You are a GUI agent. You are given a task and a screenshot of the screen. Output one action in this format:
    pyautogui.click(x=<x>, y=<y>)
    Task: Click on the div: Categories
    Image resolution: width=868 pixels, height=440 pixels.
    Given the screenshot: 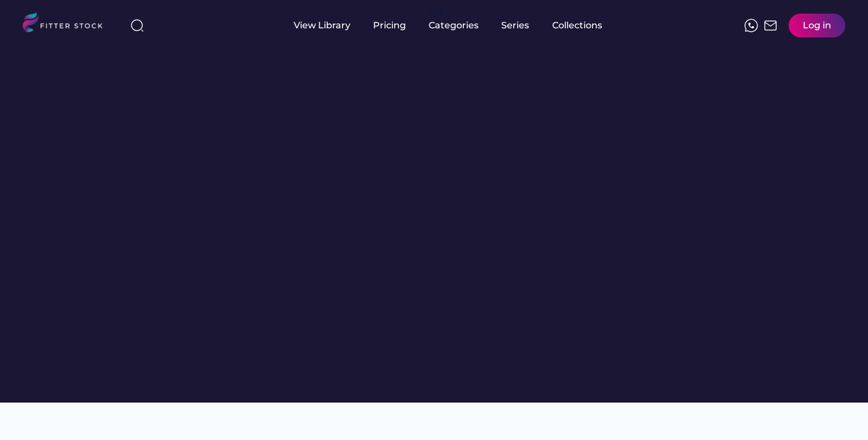 What is the action you would take?
    pyautogui.click(x=454, y=26)
    